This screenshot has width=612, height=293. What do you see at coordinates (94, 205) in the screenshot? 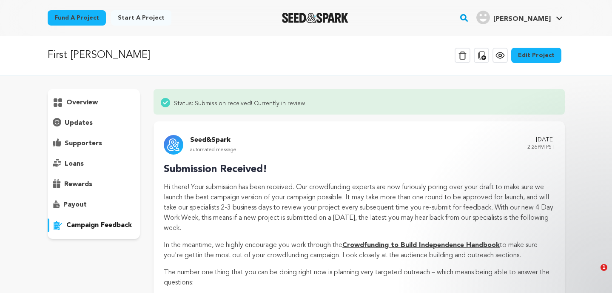
I see `button: payout` at bounding box center [94, 205].